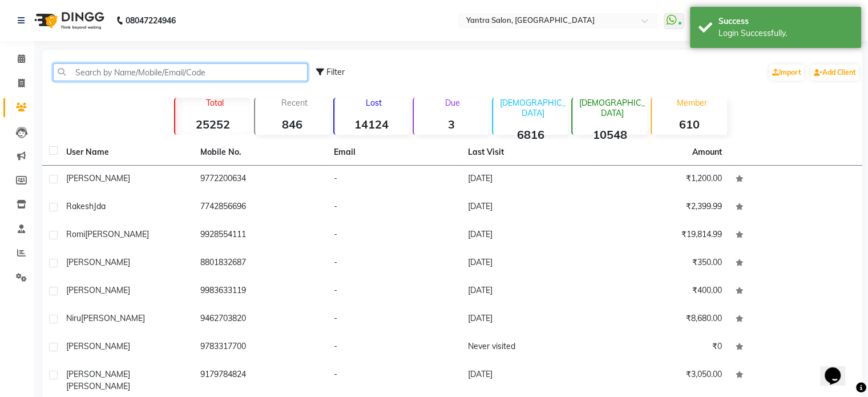 The image size is (868, 397). What do you see at coordinates (786, 73) in the screenshot?
I see `a: Import` at bounding box center [786, 73].